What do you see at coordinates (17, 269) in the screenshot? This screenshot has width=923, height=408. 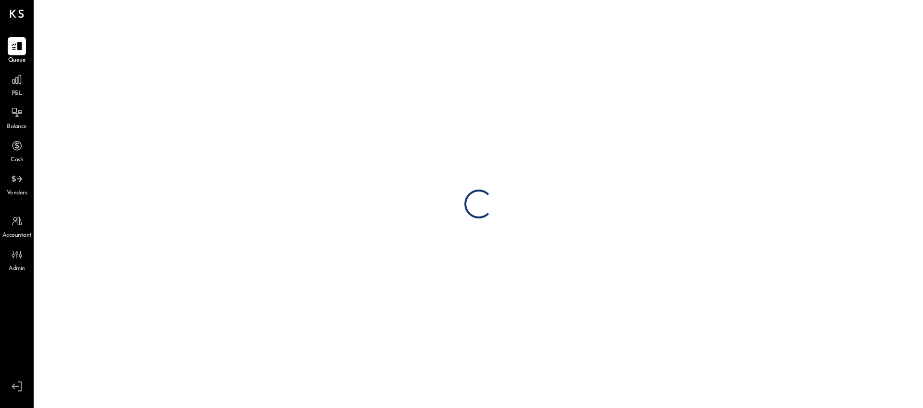 I see `span: Admin` at bounding box center [17, 269].